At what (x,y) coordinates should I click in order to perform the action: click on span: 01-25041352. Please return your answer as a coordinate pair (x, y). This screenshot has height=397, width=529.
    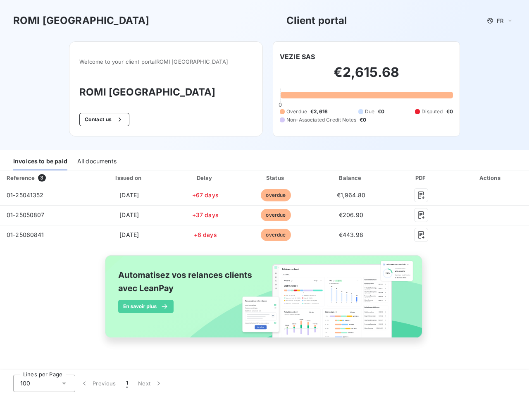
    Looking at the image, I should click on (25, 195).